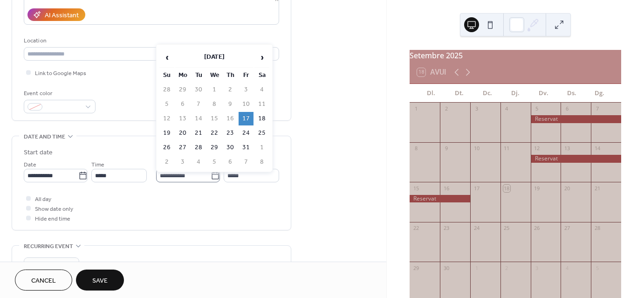  What do you see at coordinates (246, 104) in the screenshot?
I see `td: 10` at bounding box center [246, 104].